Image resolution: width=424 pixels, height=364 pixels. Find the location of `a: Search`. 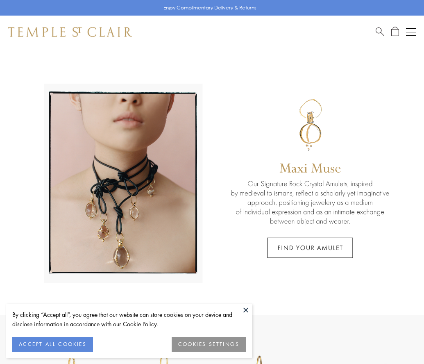

a: Search is located at coordinates (380, 32).